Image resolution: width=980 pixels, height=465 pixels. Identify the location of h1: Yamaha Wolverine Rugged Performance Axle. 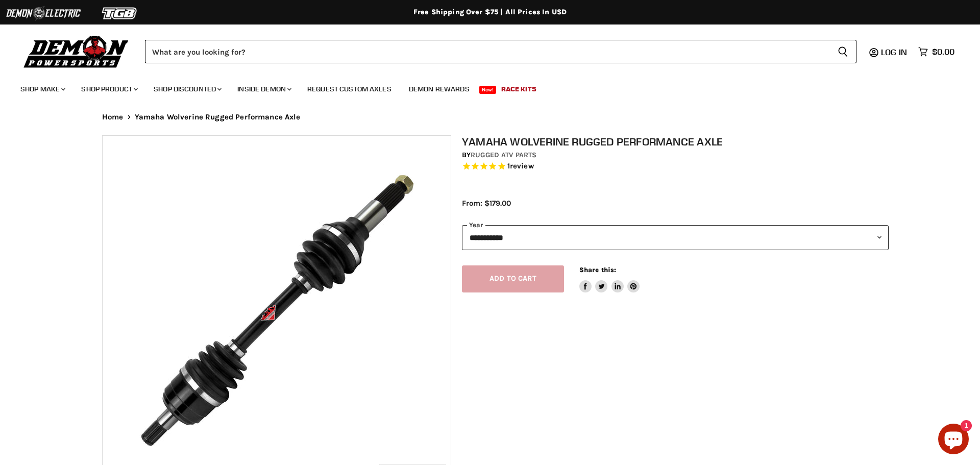
(675, 141).